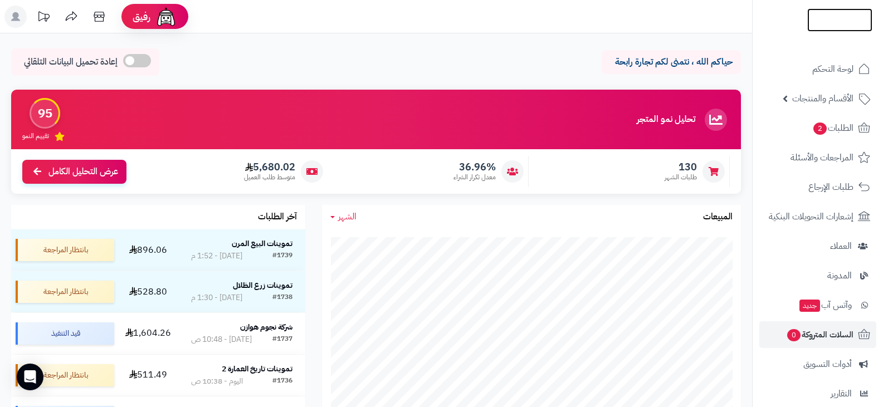  I want to click on span: 36.96%, so click(475, 167).